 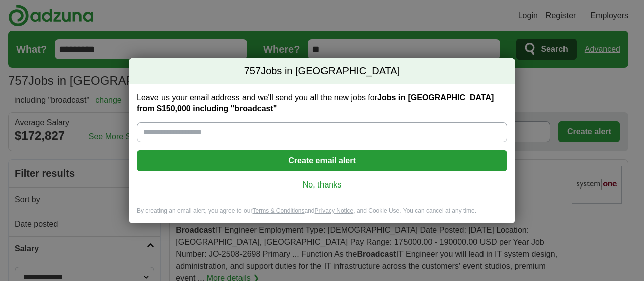 I want to click on a: Terms & Conditions, so click(x=278, y=211).